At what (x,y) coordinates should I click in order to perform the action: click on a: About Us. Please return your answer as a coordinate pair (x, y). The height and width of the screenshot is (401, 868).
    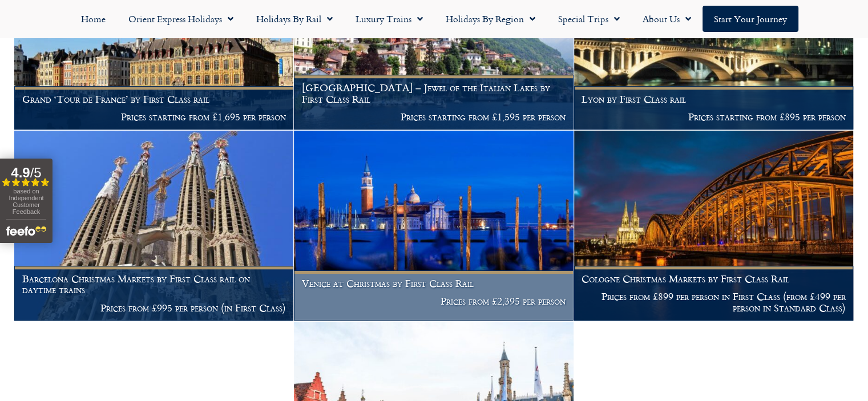
    Looking at the image, I should click on (666, 19).